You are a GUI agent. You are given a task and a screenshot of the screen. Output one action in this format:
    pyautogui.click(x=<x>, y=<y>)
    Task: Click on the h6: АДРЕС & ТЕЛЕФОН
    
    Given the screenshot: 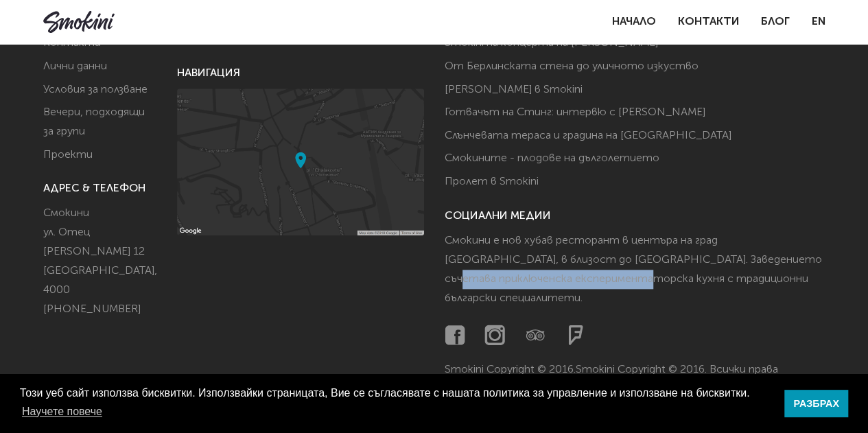 What is the action you would take?
    pyautogui.click(x=100, y=189)
    